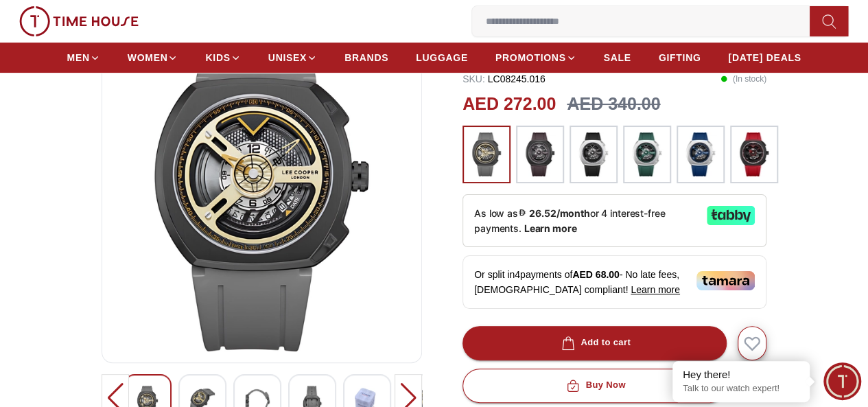  I want to click on span: GIFTING, so click(680, 58).